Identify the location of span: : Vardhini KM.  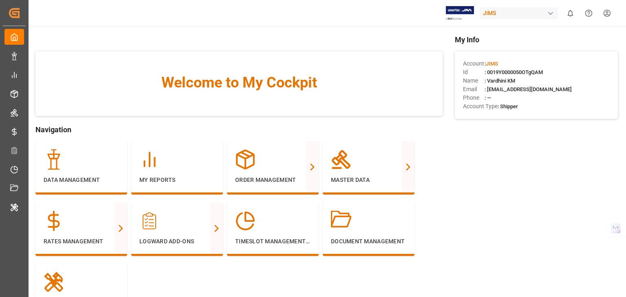
(500, 81).